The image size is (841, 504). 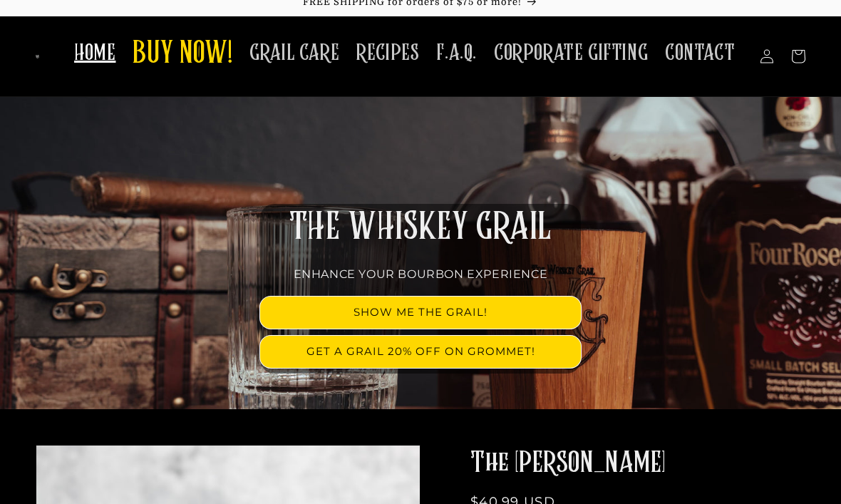 I want to click on img: The Whiskey Grail, so click(x=37, y=56).